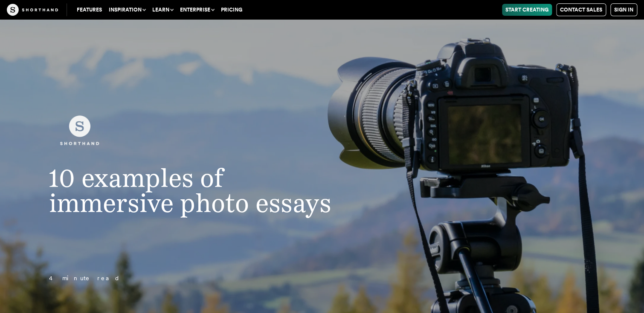 Image resolution: width=644 pixels, height=313 pixels. Describe the element at coordinates (32, 10) in the screenshot. I see `img: The Craft` at that location.